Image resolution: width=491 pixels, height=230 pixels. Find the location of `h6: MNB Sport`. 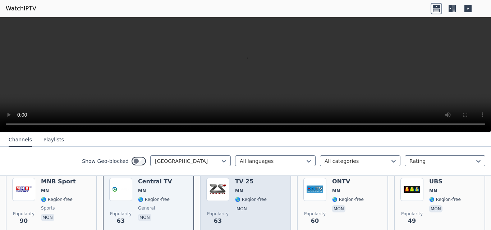

h6: MNB Sport is located at coordinates (58, 182).